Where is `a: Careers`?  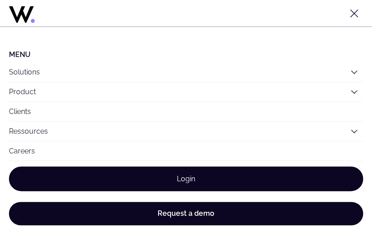 a: Careers is located at coordinates (186, 151).